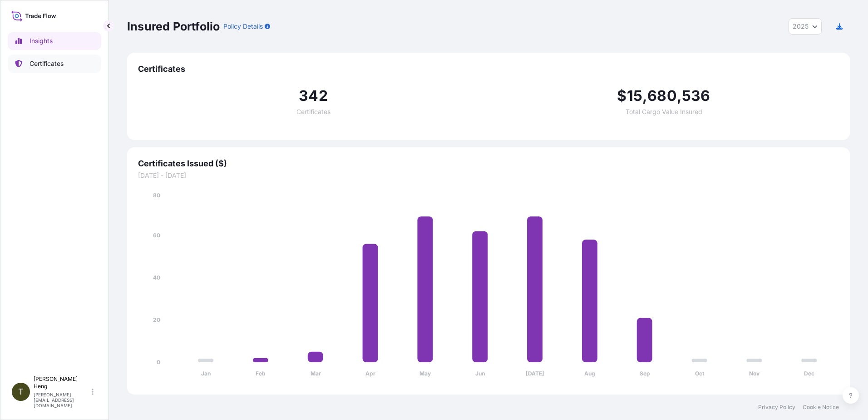 This screenshot has height=420, width=868. What do you see at coordinates (157, 319) in the screenshot?
I see `tspan: 20` at bounding box center [157, 319].